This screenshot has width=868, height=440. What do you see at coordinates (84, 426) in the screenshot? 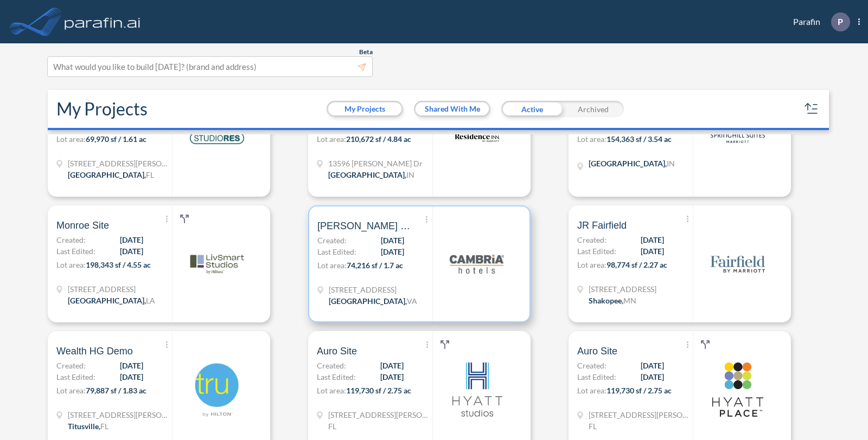
I see `span: Titusville ,` at bounding box center [84, 426].